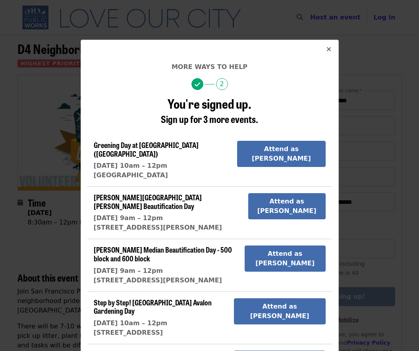 The height and width of the screenshot is (351, 419). Describe the element at coordinates (209, 67) in the screenshot. I see `span: More ways to help` at that location.